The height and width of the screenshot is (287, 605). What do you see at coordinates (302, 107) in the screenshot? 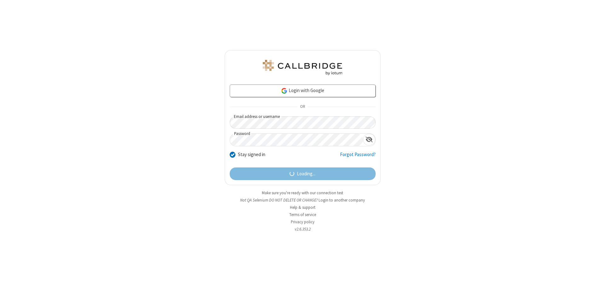
I see `span: OR` at bounding box center [302, 107].